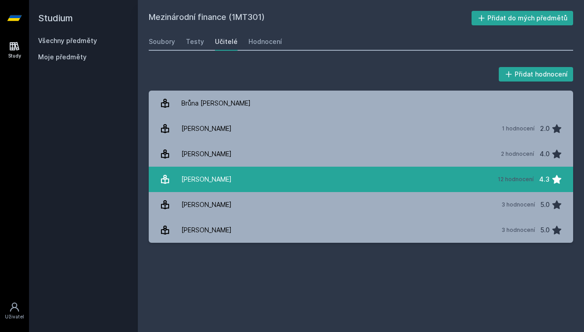 This screenshot has width=584, height=332. What do you see at coordinates (544, 154) in the screenshot?
I see `div: 4.0` at bounding box center [544, 154].